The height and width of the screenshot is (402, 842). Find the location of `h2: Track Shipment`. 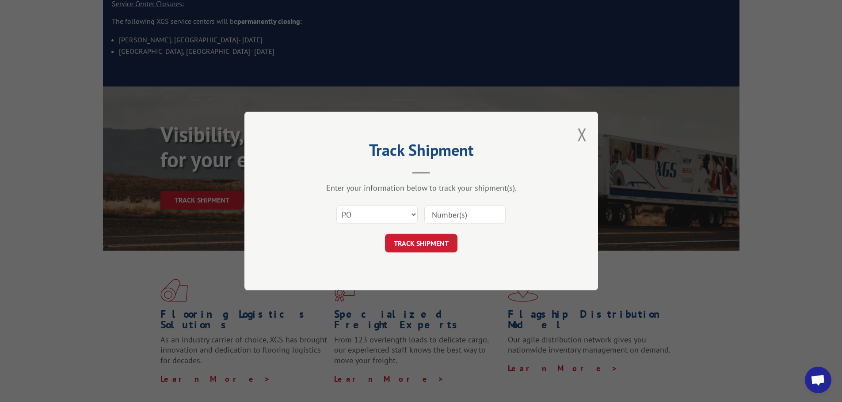

h2: Track Shipment is located at coordinates (421, 152).